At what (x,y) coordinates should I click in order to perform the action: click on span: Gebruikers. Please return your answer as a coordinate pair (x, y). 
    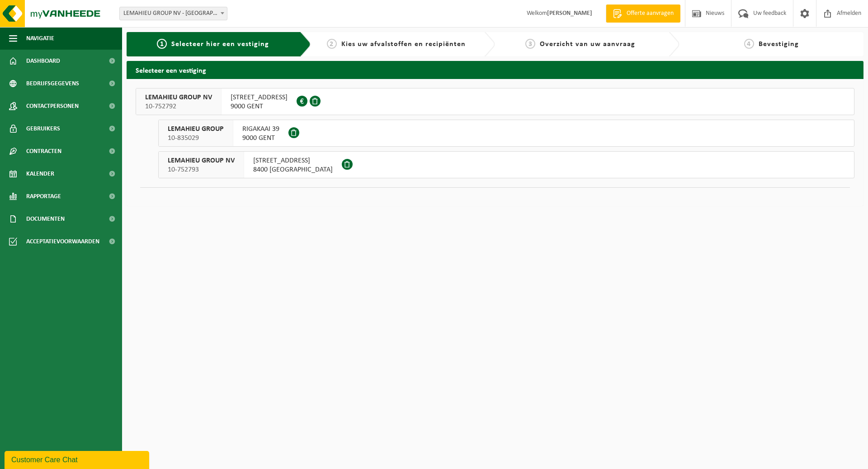
    Looking at the image, I should click on (43, 129).